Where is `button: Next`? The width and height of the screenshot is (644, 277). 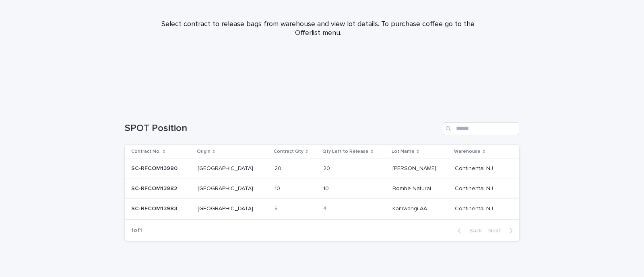 button: Next is located at coordinates (502, 231).